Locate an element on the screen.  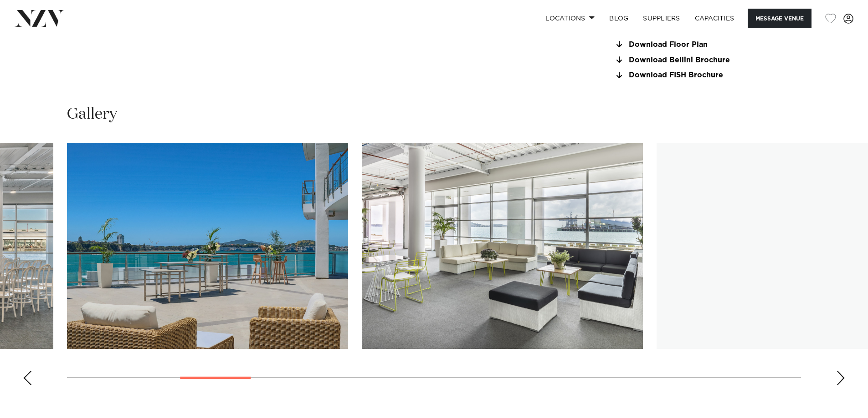
a: Locations is located at coordinates (570, 18).